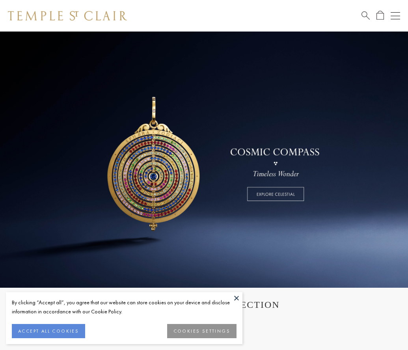 The image size is (408, 350). I want to click on button: Open navigation, so click(395, 16).